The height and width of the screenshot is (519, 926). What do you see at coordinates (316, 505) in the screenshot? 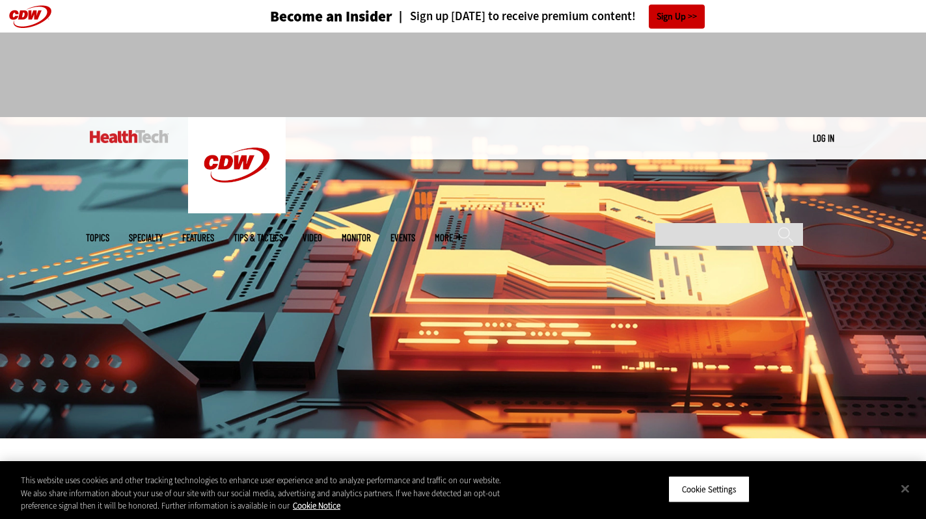
I see `a: More information about your privacy` at bounding box center [316, 505].